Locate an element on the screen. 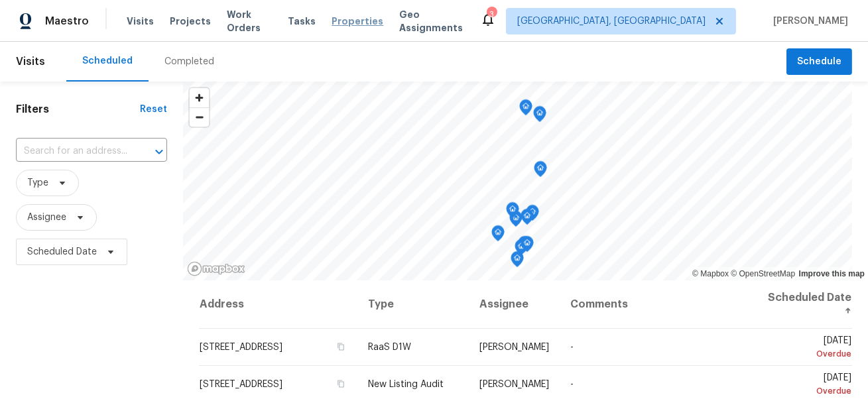 The height and width of the screenshot is (401, 868). th: Assignee is located at coordinates (514, 304).